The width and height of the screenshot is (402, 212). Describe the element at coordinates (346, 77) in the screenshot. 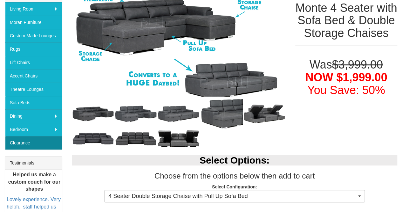

I see `span: NOW $1,999.00` at that location.